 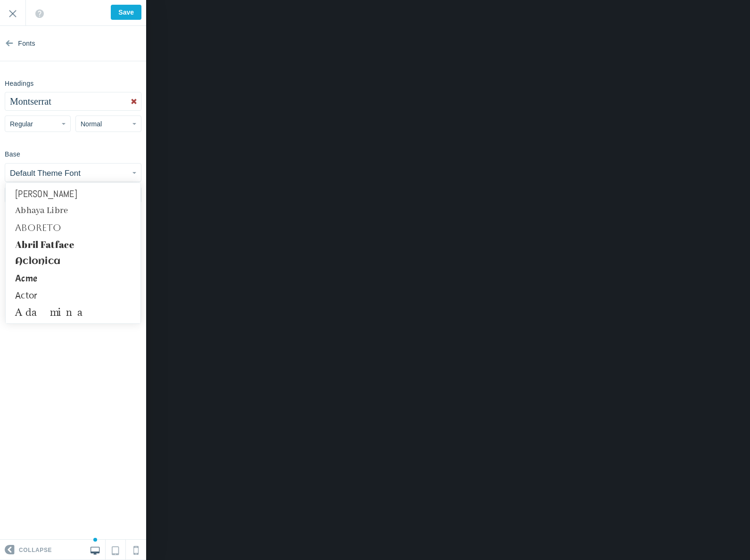 What do you see at coordinates (91, 124) in the screenshot?
I see `span: Normal` at bounding box center [91, 124].